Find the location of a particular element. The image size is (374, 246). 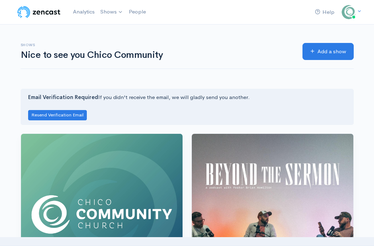

a: Add a show is located at coordinates (328, 52).